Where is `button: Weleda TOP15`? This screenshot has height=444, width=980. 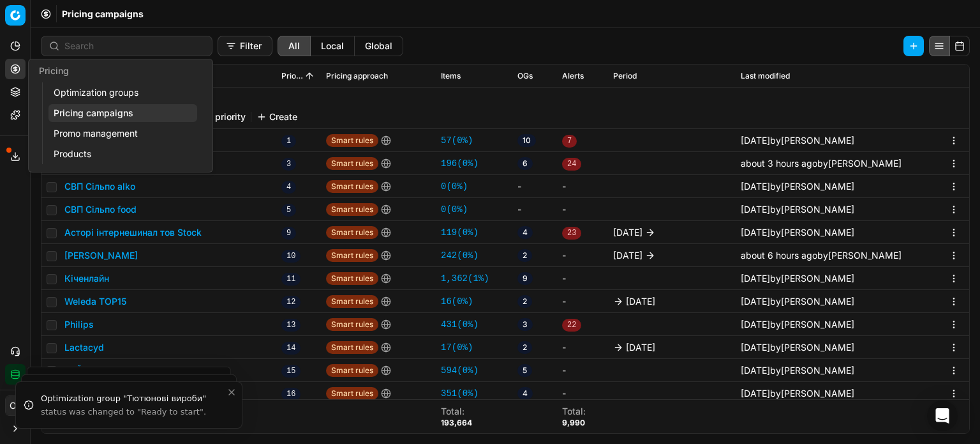 button: Weleda TOP15 is located at coordinates (95, 301).